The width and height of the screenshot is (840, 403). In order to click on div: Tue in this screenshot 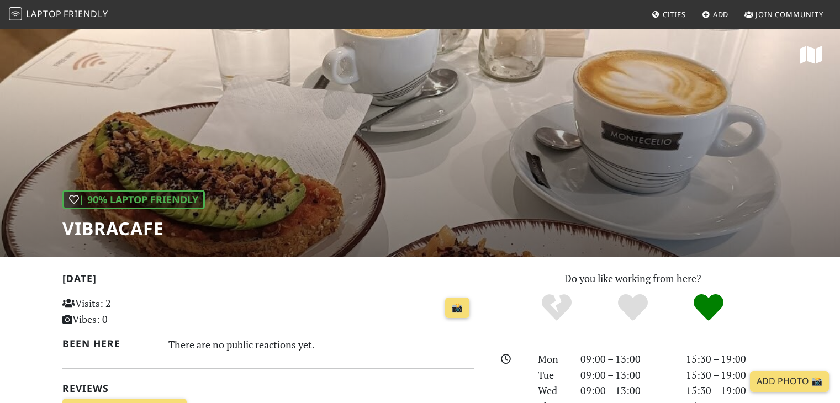, I will do `click(552, 375)`.